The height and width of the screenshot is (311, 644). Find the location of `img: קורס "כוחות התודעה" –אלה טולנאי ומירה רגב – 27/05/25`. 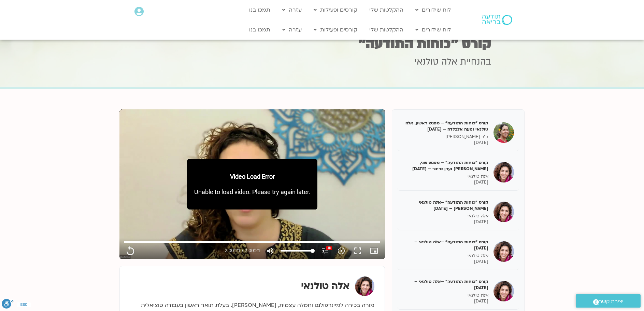

img: קורס "כוחות התודעה" –אלה טולנאי ומירה רגב – 27/05/25 is located at coordinates (504, 212).